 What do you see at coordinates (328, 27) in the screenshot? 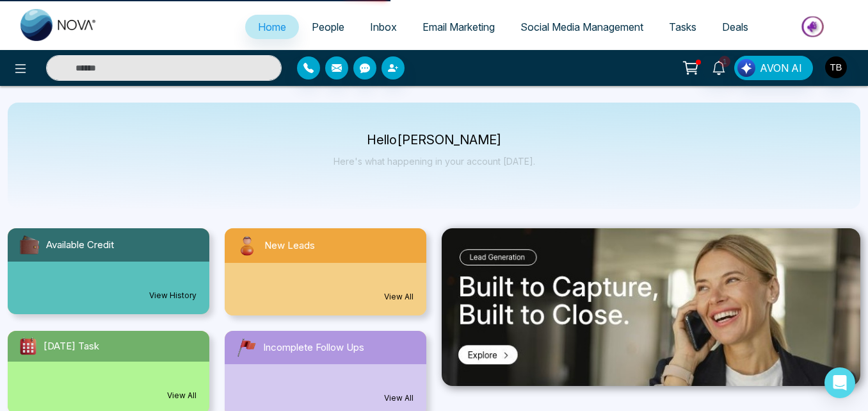
I see `span: People` at bounding box center [328, 27].